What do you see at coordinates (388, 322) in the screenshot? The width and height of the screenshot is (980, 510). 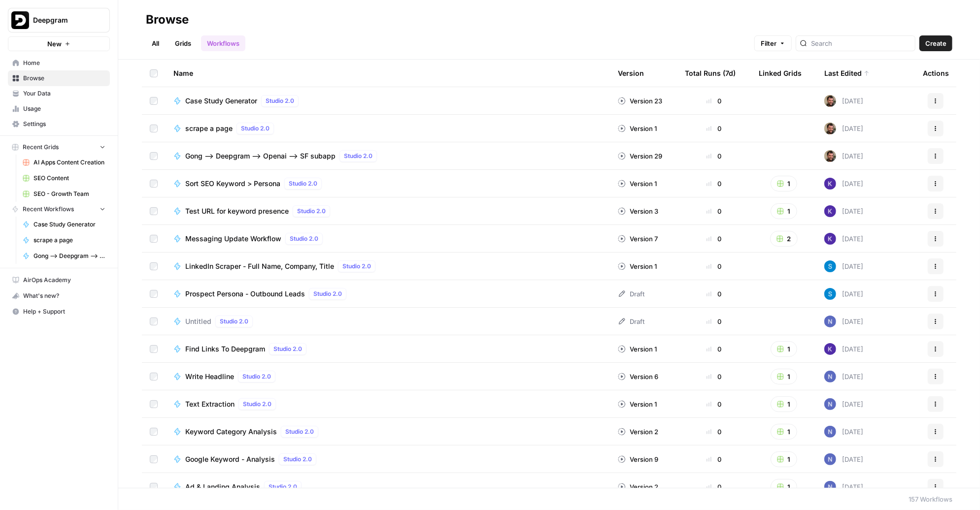 I see `a: UntitledStudio 2.0` at bounding box center [388, 322].